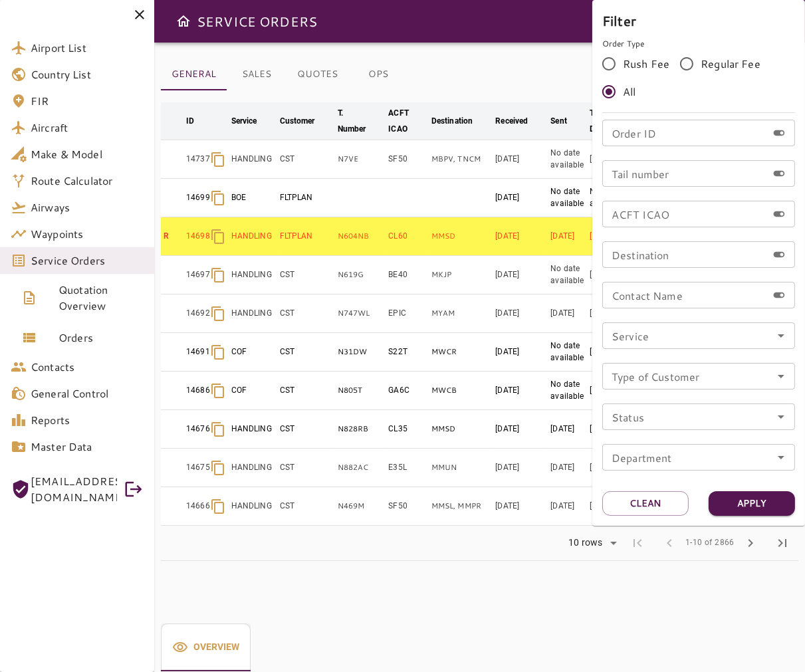 The height and width of the screenshot is (672, 805). What do you see at coordinates (646, 503) in the screenshot?
I see `button: Clean` at bounding box center [646, 503].